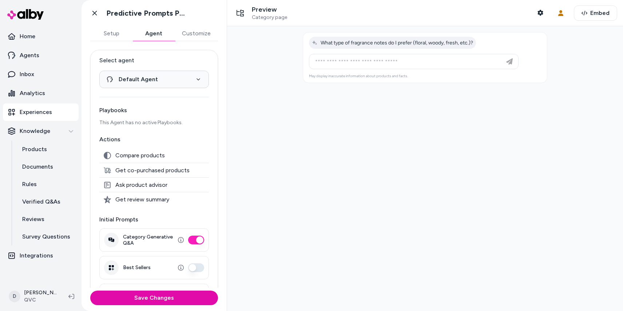 The height and width of the screenshot is (311, 623). What do you see at coordinates (47, 149) in the screenshot?
I see `a: Products` at bounding box center [47, 149].